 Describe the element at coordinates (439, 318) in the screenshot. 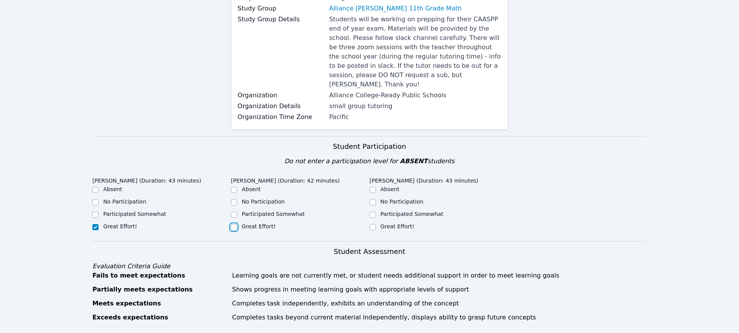

I see `div: Completes tasks beyond current material independently, displays ability to grasp future concepts` at that location.